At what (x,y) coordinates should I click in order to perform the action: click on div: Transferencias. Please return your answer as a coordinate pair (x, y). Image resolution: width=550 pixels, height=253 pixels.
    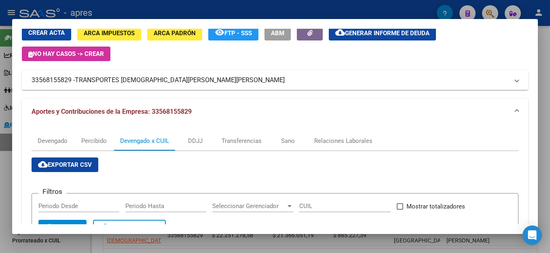
    Looking at the image, I should click on (242, 141).